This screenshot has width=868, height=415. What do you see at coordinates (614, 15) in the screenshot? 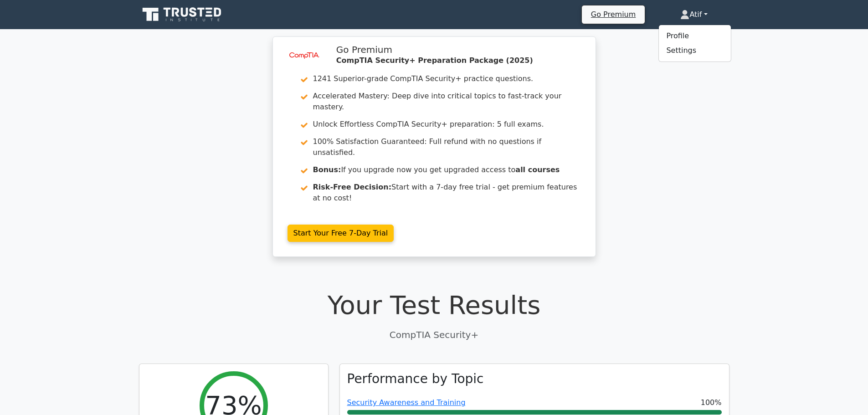
I see `a: Go Premium` at bounding box center [614, 15].